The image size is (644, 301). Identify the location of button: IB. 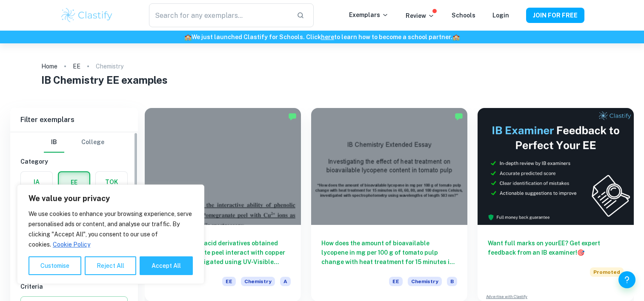
(54, 143).